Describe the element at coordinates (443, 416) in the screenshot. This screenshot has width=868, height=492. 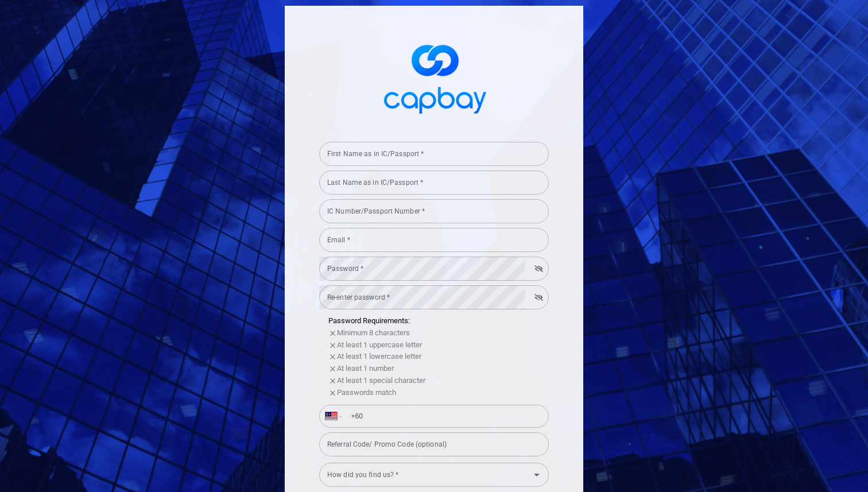
I see `input: Enter phone number *` at that location.